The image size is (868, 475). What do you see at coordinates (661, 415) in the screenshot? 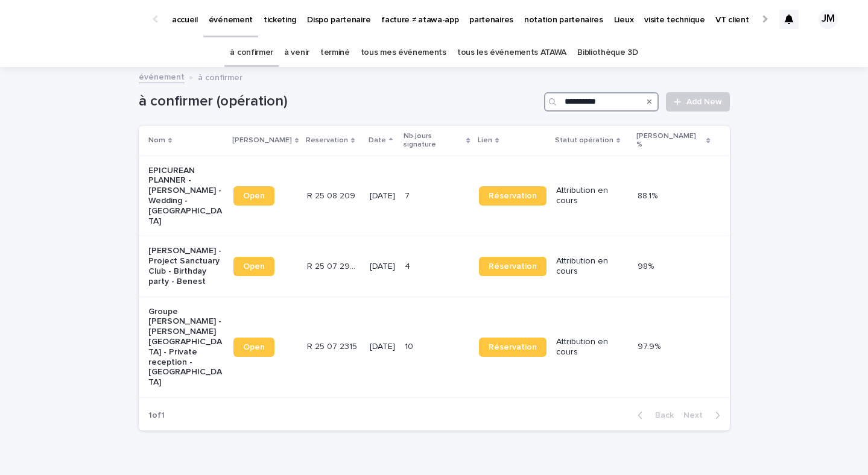
I see `span: Back` at bounding box center [661, 415].